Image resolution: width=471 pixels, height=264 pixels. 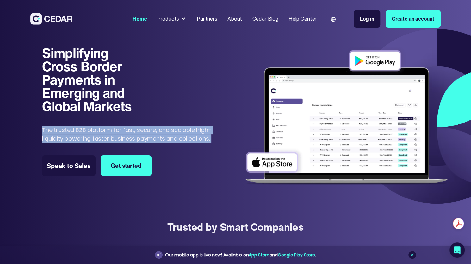 What do you see at coordinates (457, 250) in the screenshot?
I see `div: Open Intercom Messenger` at bounding box center [457, 250].